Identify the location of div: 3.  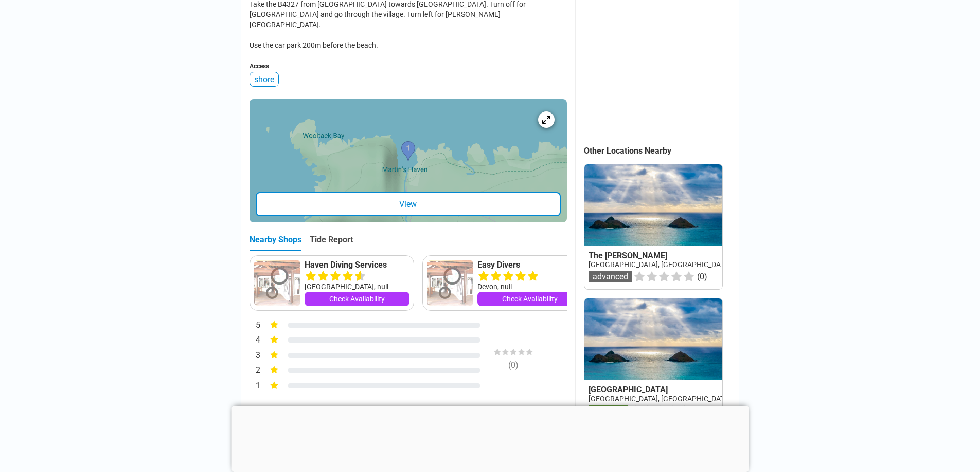
(255, 356).